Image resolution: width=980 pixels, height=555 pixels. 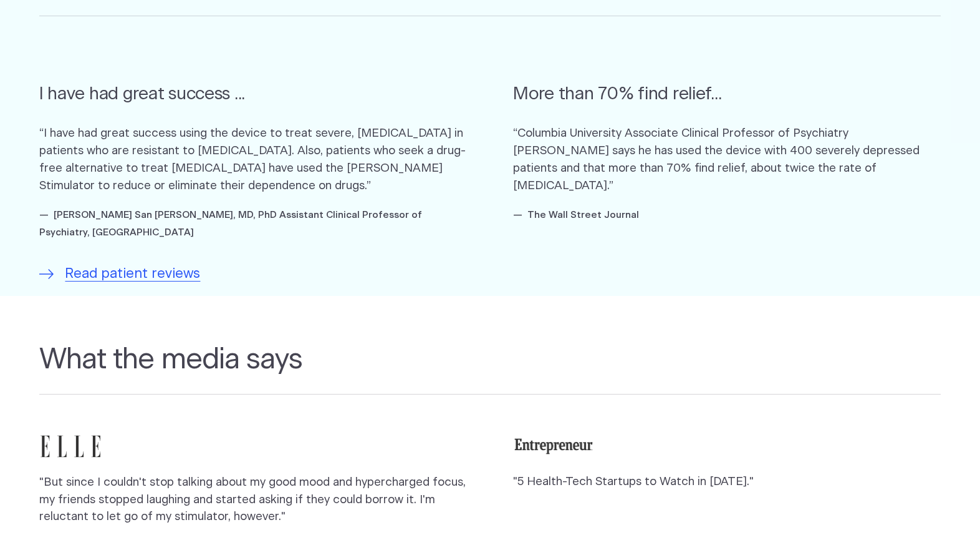 I want to click on h5: More than 70% find relief..., so click(x=727, y=95).